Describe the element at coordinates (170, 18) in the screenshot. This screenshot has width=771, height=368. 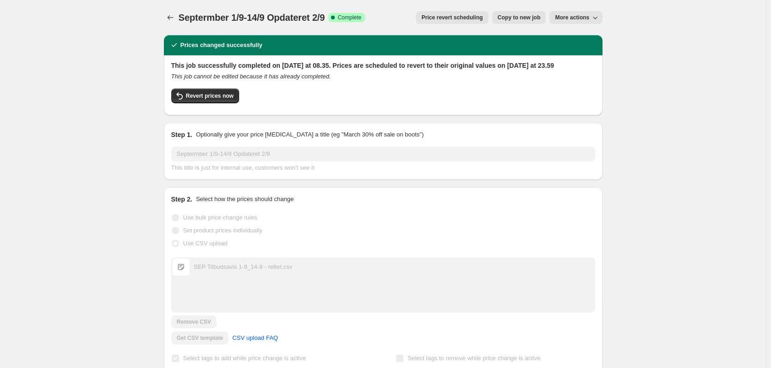
I see `button: Price change jobs` at that location.